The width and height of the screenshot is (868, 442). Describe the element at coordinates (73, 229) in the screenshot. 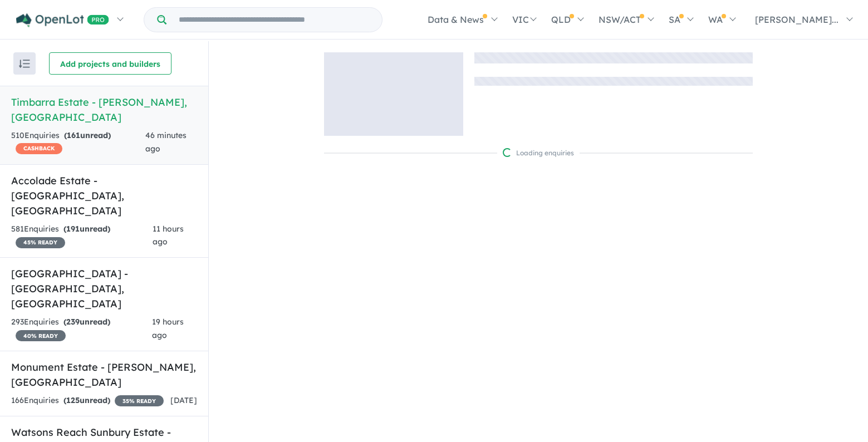

I see `span: 191` at that location.